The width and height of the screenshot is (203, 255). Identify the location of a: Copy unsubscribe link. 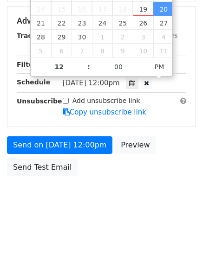
(104, 112).